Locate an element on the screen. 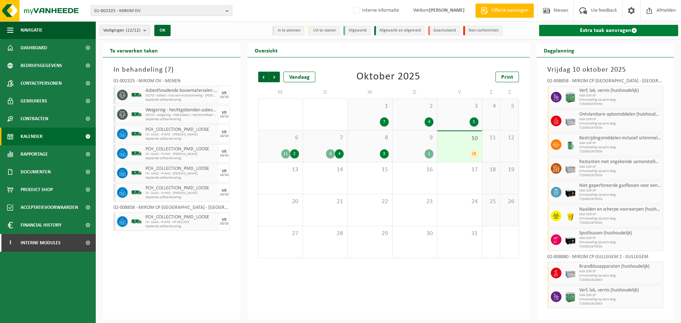 The height and width of the screenshot is (323, 681). li: Non-conformiteit is located at coordinates (483, 31).